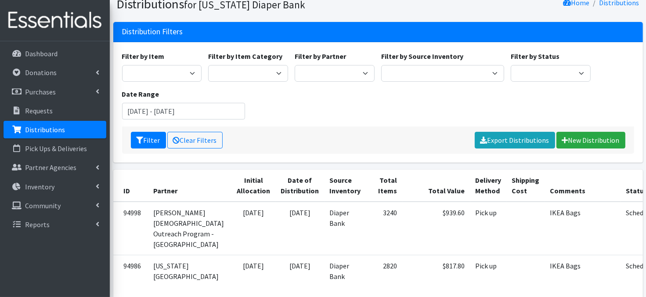 The image size is (646, 297). I want to click on p: Distributions, so click(45, 130).